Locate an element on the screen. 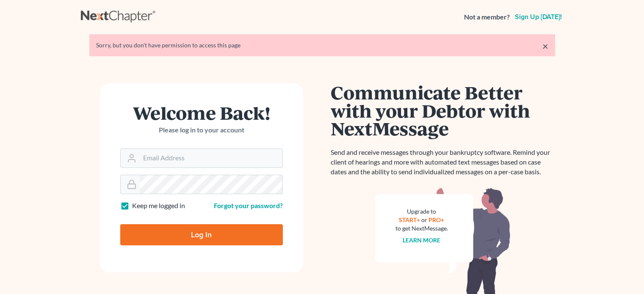 The height and width of the screenshot is (294, 644). input: Email Address is located at coordinates (211, 158).